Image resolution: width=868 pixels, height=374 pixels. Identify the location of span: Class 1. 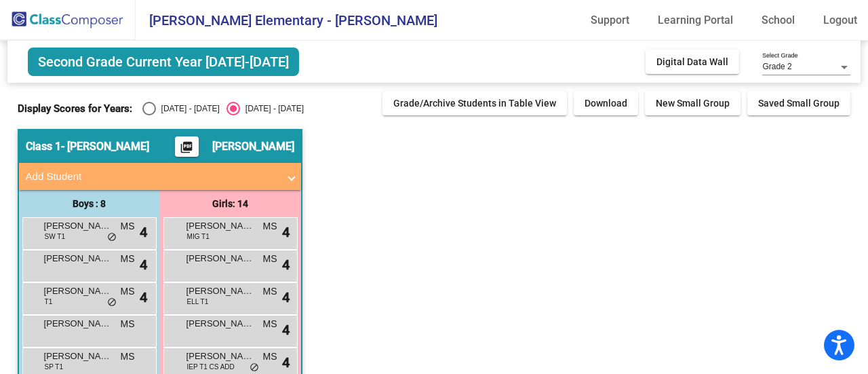
(43, 146).